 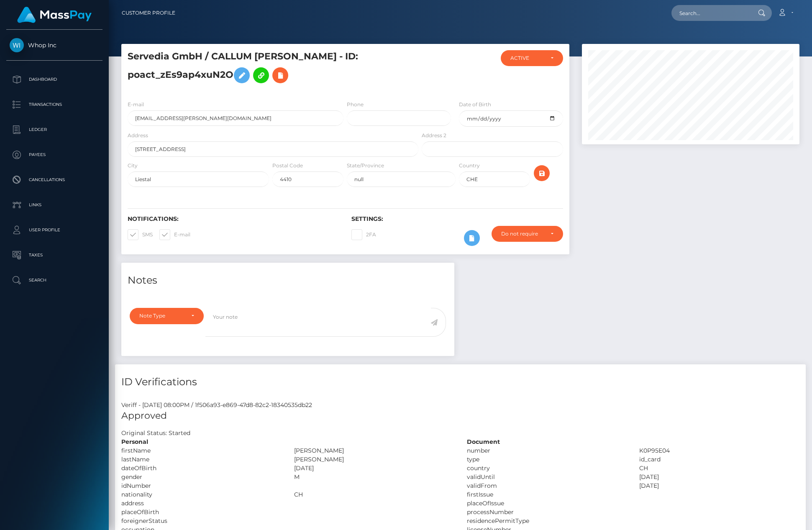 What do you see at coordinates (54, 180) in the screenshot?
I see `p: Cancellations` at bounding box center [54, 180].